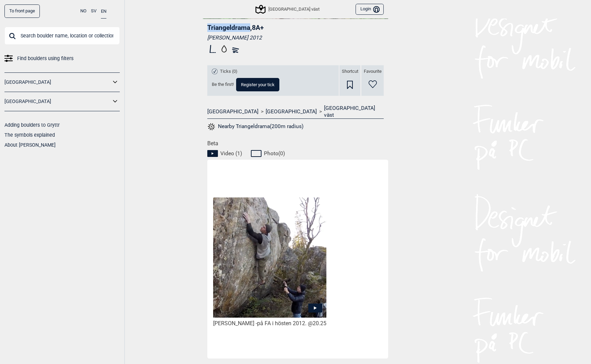 Image resolution: width=591 pixels, height=364 pixels. Describe the element at coordinates (231, 153) in the screenshot. I see `span: Video ( 1 )` at that location.